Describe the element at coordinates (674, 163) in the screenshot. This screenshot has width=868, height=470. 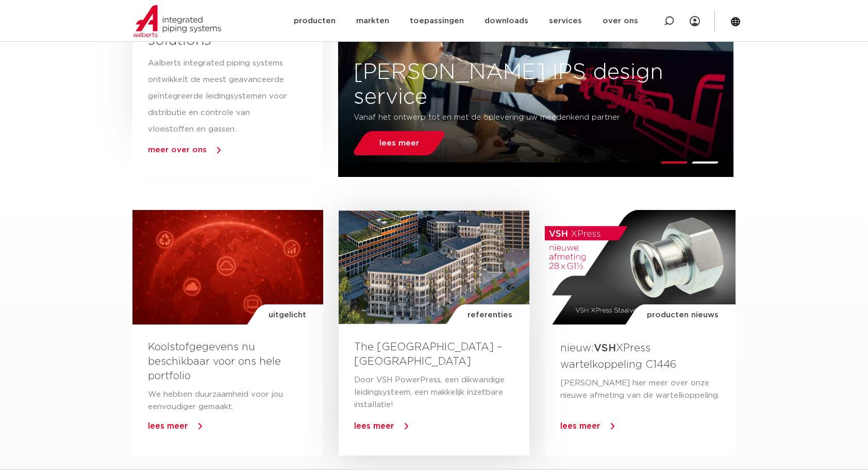
I see `li: Page dot 1` at that location.